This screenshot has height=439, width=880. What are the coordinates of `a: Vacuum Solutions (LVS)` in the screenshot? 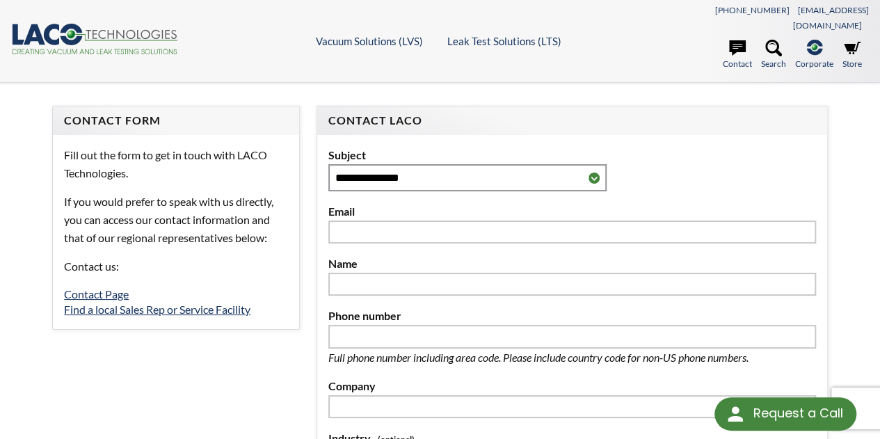 It's located at (370, 41).